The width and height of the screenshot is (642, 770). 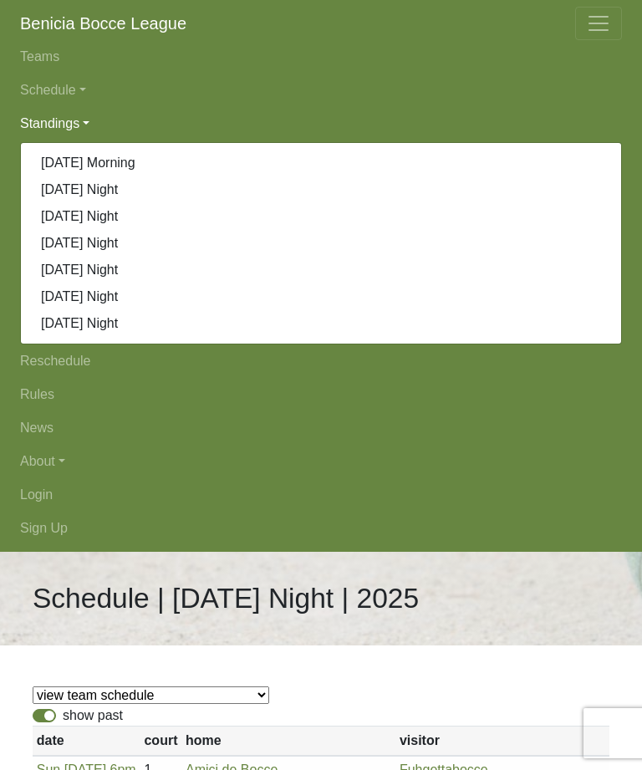 What do you see at coordinates (321, 90) in the screenshot?
I see `a: Schedule` at bounding box center [321, 90].